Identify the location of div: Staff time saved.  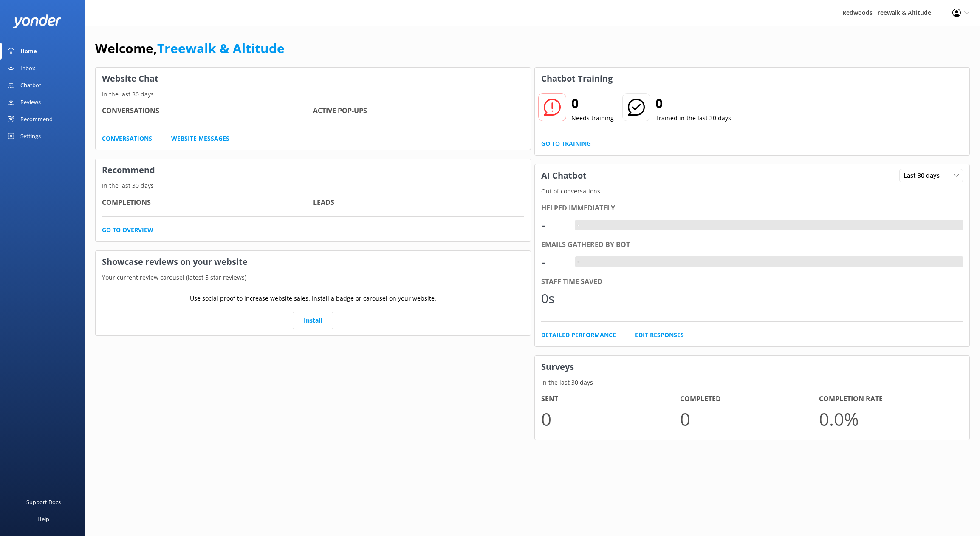
(752, 282).